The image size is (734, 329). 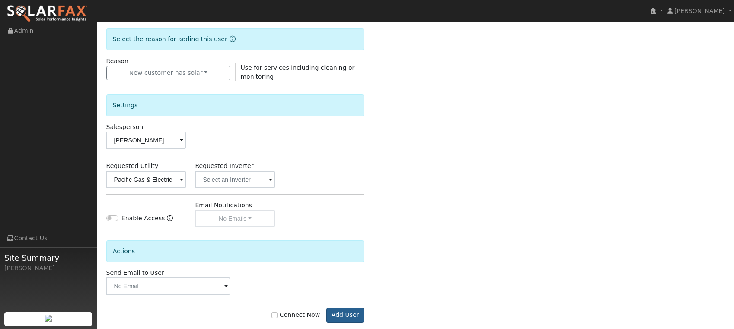 I want to click on label: Requested Inverter, so click(x=224, y=166).